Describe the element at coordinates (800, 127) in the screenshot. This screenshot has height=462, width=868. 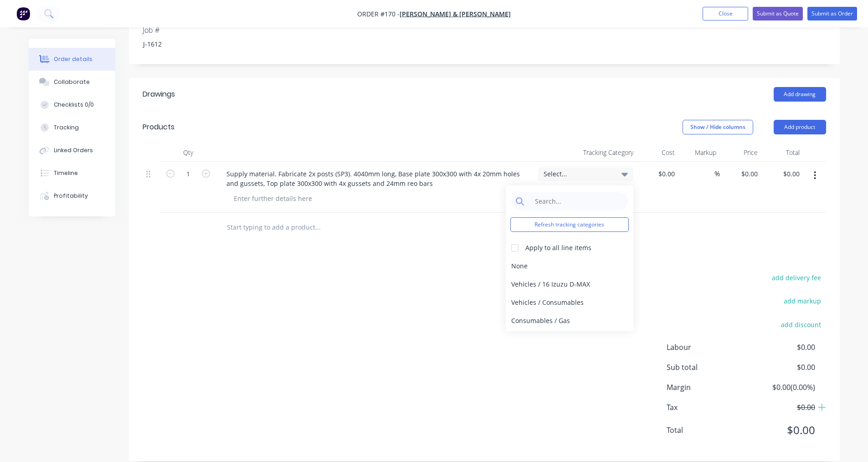
I see `button: Add product` at that location.